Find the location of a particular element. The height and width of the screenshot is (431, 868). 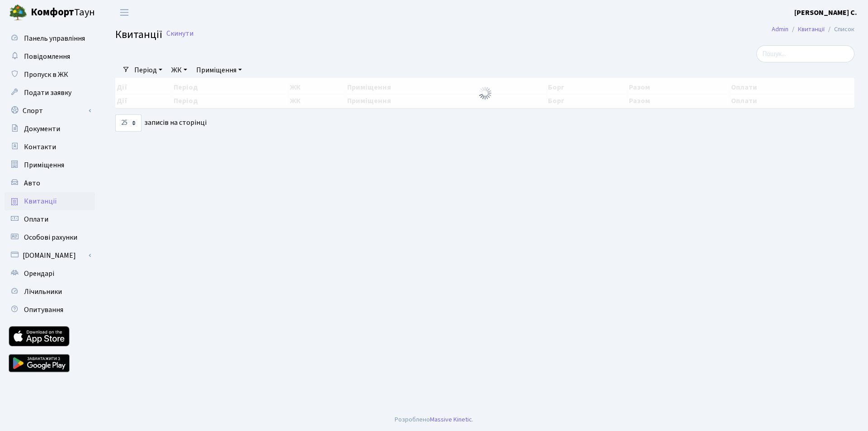

a: Особові рахунки is located at coordinates (50, 238).